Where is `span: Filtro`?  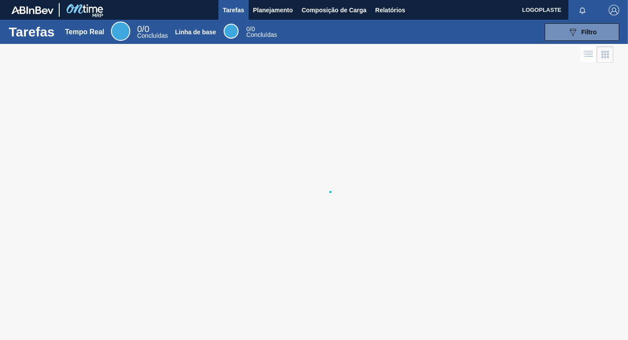 span: Filtro is located at coordinates (589, 32).